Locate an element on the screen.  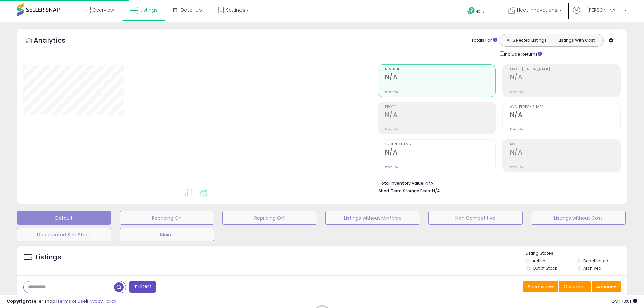
div: Totals For is located at coordinates (484, 40).